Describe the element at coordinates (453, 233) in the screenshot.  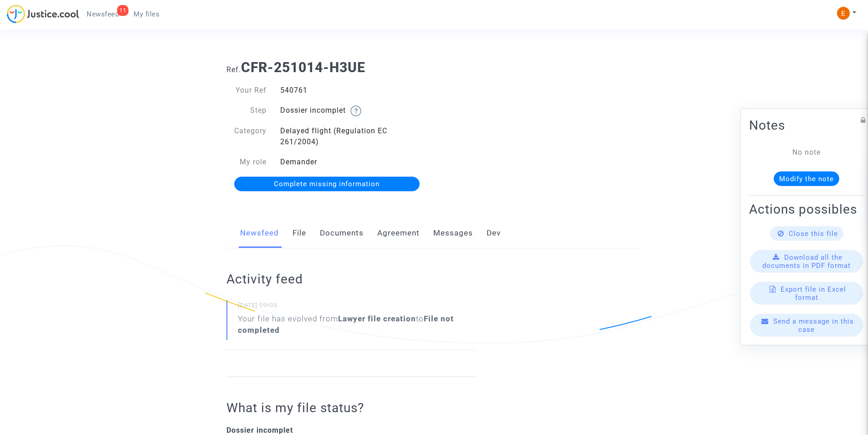
I see `a: Messages` at that location.